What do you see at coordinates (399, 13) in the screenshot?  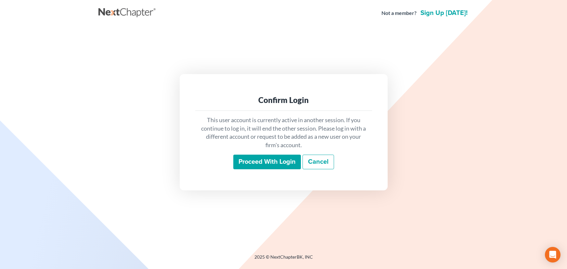 I see `strong: Not a member?` at bounding box center [399, 13].